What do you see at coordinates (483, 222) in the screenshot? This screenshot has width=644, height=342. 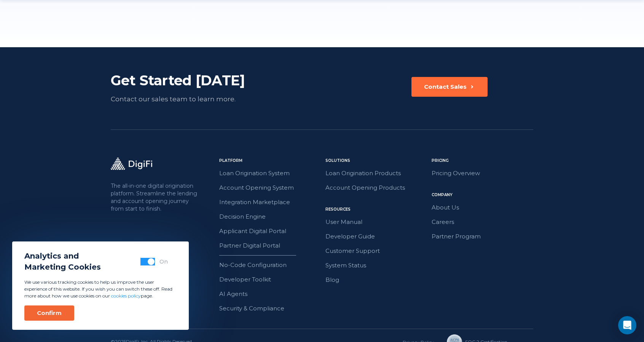 I see `a: Careers` at bounding box center [483, 222].